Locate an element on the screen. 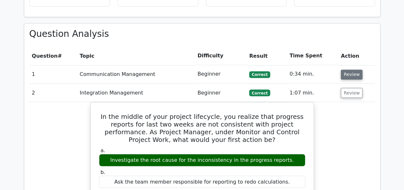 The width and height of the screenshot is (404, 190). th: Topic is located at coordinates (136, 56).